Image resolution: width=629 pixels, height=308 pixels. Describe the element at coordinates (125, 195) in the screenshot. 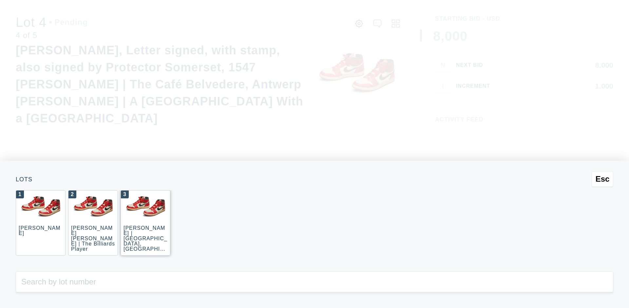

I see `div: 3` at that location.